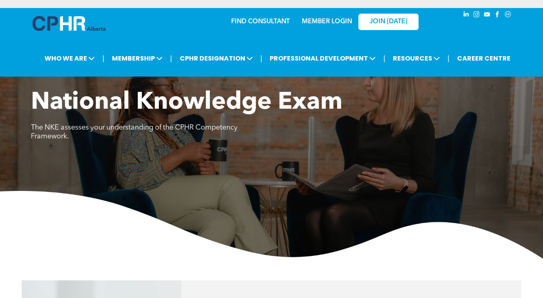 The width and height of the screenshot is (543, 298). Describe the element at coordinates (484, 58) in the screenshot. I see `a: CAREER CENTRE` at that location.